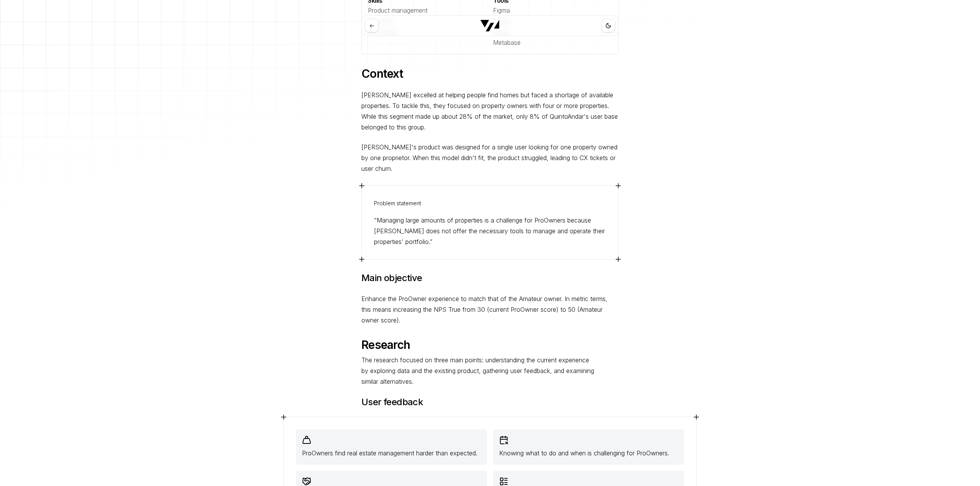  Describe the element at coordinates (391, 453) in the screenshot. I see `p: ProOwners find real estate management harder than expected.` at that location.